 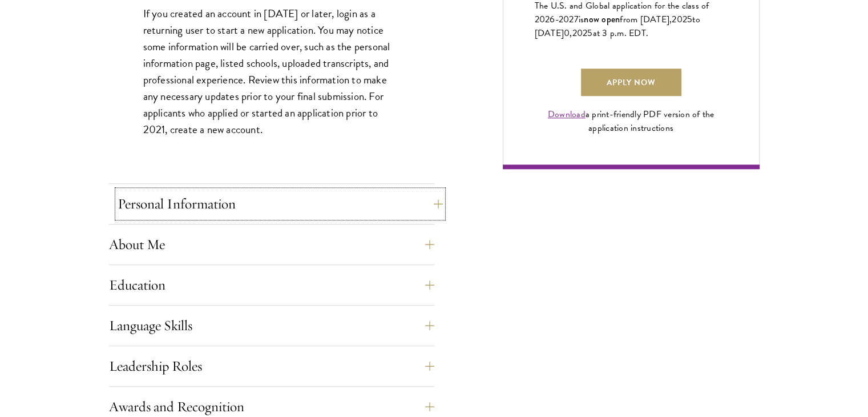 I want to click on a: Apply Now, so click(x=631, y=82).